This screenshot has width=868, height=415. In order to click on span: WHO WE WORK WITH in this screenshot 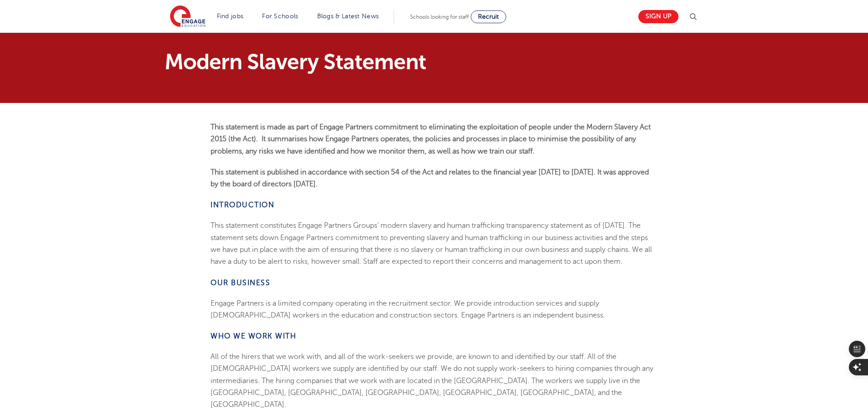, I will do `click(254, 336)`.